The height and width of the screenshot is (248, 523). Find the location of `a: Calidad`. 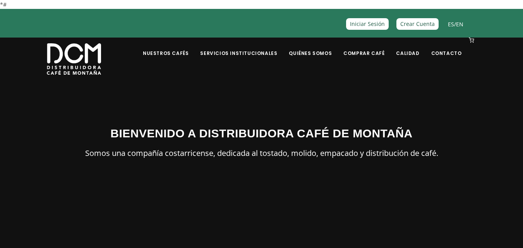

a: Calidad is located at coordinates (407, 47).